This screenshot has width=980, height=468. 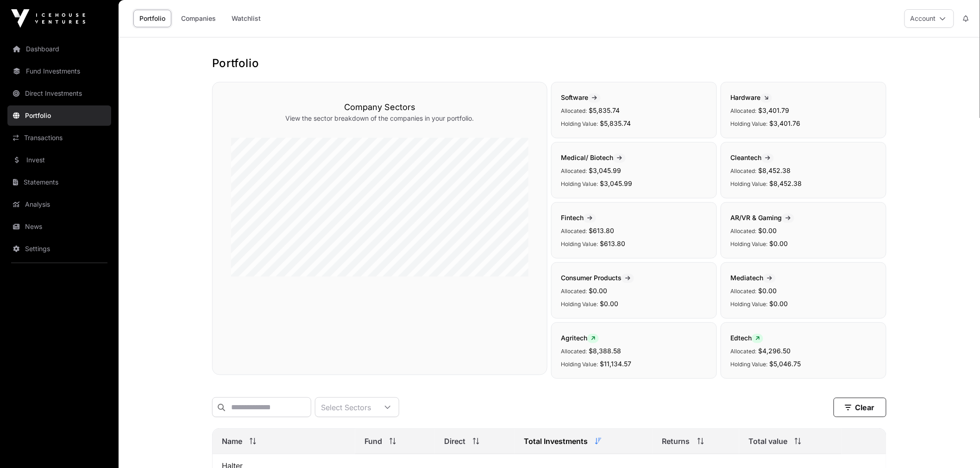 I want to click on a: Statements, so click(x=59, y=182).